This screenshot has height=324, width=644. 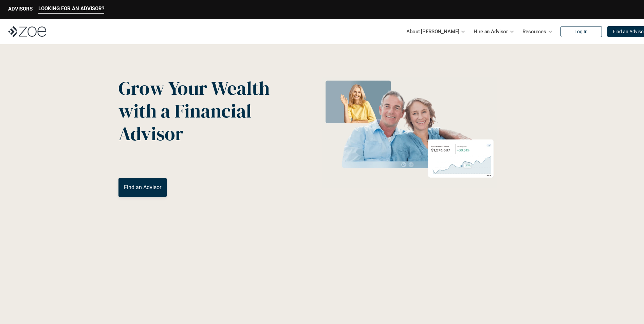 I want to click on a: Find an Advisor, so click(x=143, y=188).